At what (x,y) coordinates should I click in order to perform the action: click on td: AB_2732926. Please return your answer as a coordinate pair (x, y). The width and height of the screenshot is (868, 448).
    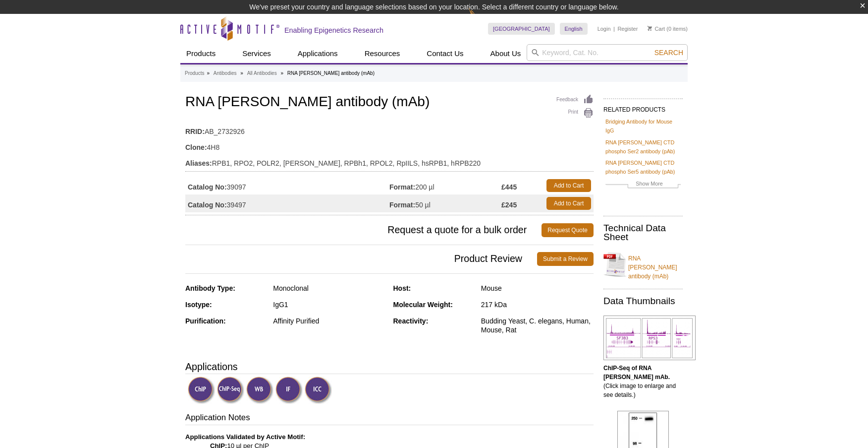
    Looking at the image, I should click on (389, 129).